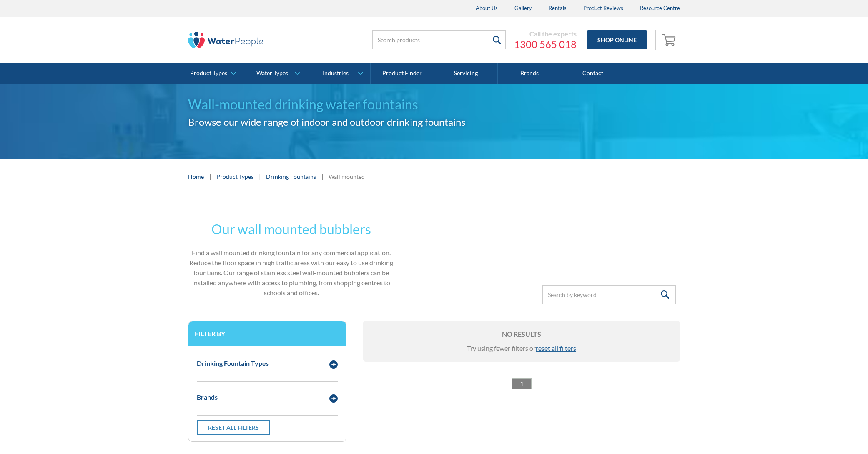  What do you see at coordinates (233, 363) in the screenshot?
I see `div: Drinking Fountain Types` at bounding box center [233, 363].